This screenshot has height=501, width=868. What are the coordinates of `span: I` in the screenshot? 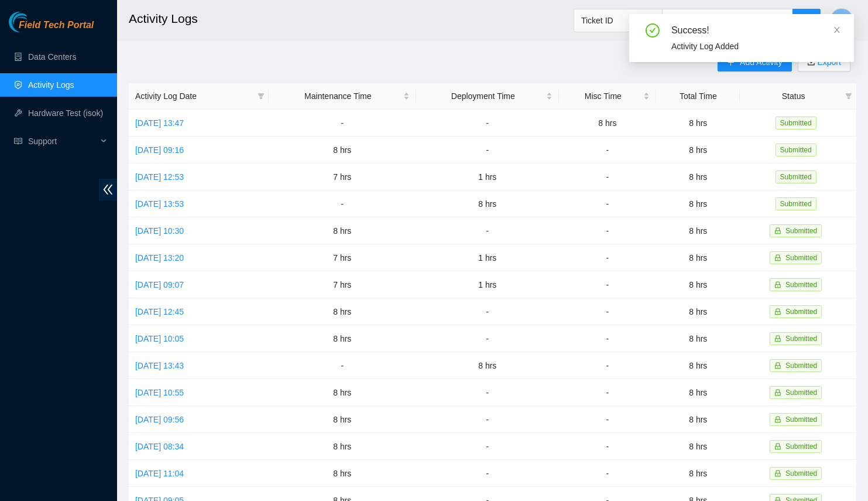 It's located at (842, 20).